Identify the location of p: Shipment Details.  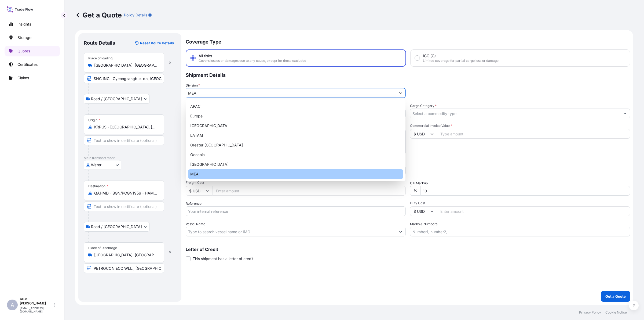
(408, 75).